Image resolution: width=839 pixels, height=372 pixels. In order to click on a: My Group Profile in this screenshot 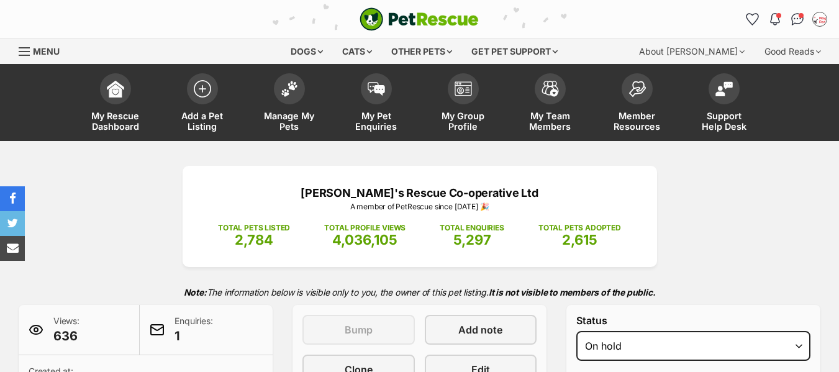, I will do `click(464, 104)`.